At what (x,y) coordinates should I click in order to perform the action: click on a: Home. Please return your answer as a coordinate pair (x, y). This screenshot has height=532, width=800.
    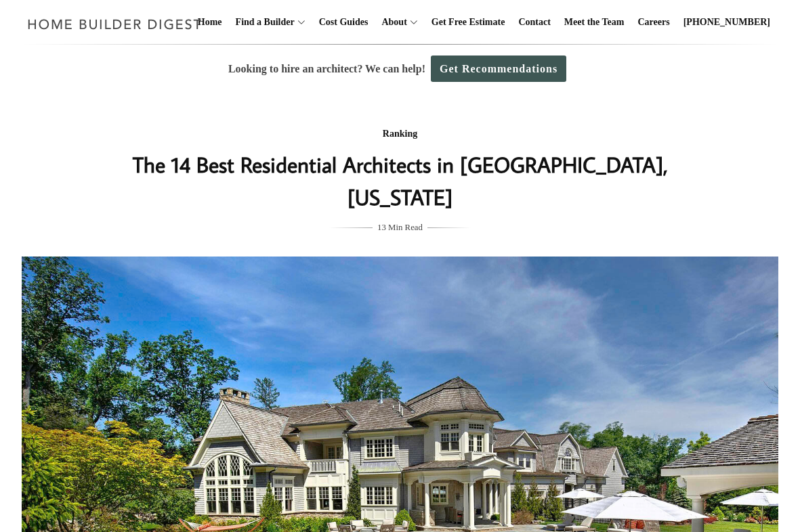
    Looking at the image, I should click on (210, 22).